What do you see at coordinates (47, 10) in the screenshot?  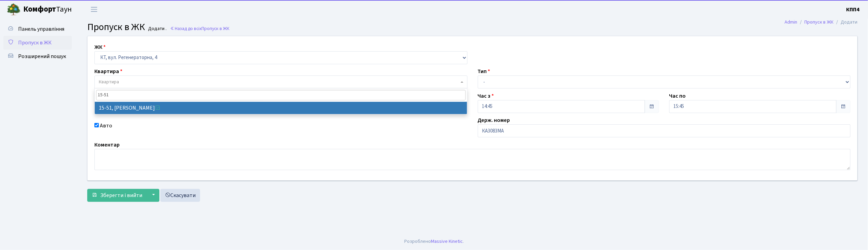 I see `span: Таун` at bounding box center [47, 10].